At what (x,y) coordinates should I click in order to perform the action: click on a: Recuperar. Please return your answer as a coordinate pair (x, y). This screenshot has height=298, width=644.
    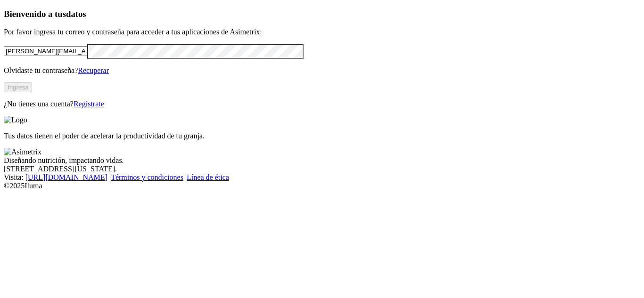
    Looking at the image, I should click on (93, 70).